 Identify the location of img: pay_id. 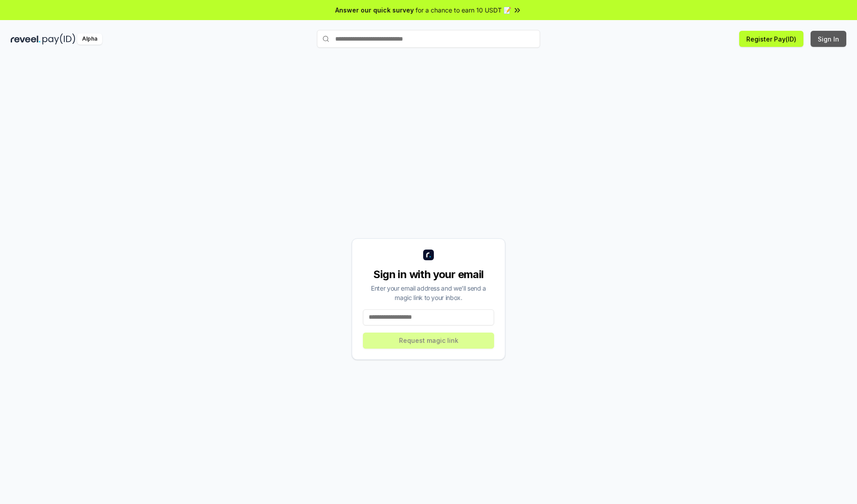
(59, 39).